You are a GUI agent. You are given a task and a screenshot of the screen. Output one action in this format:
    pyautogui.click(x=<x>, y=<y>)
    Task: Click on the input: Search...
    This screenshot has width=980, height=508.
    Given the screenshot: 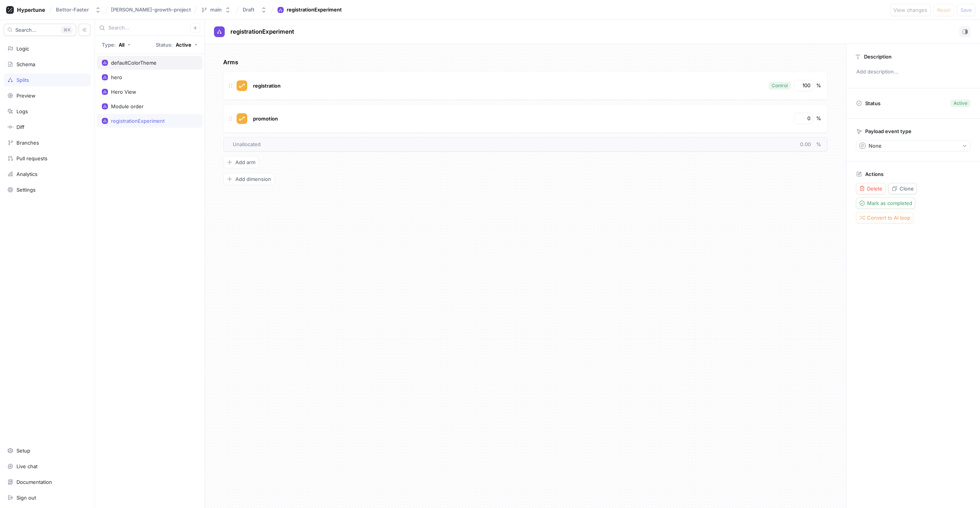 What is the action you would take?
    pyautogui.click(x=149, y=28)
    